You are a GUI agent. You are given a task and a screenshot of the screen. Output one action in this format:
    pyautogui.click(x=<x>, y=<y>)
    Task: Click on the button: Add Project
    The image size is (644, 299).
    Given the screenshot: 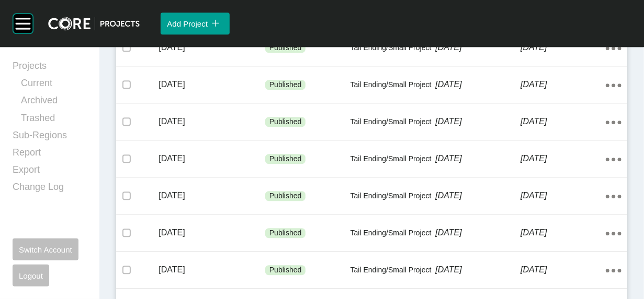 What is the action you would take?
    pyautogui.click(x=195, y=23)
    